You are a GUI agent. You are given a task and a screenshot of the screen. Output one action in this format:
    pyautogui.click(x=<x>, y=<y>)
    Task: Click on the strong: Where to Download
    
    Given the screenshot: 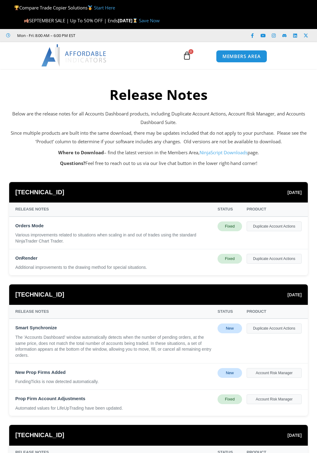 What is the action you would take?
    pyautogui.click(x=81, y=153)
    